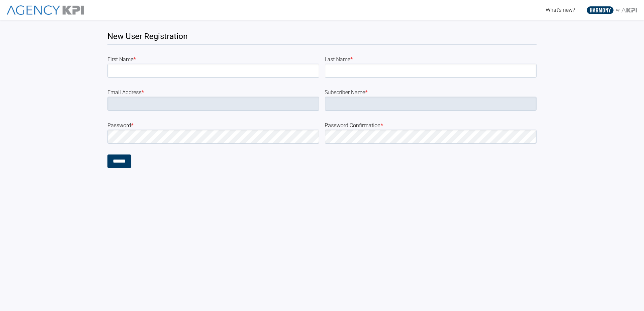 The width and height of the screenshot is (644, 311). Describe the element at coordinates (430, 125) in the screenshot. I see `label: password Confirmation` at that location.